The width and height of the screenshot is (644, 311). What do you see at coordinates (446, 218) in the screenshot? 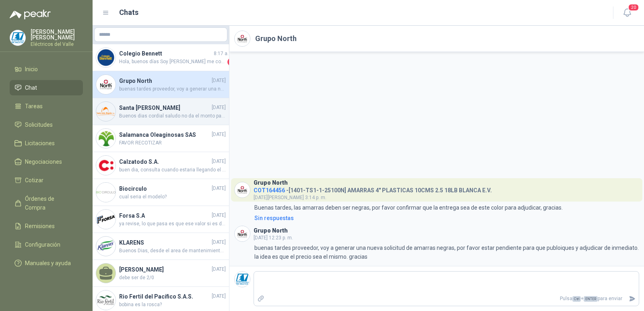
I see `a: Sin respuestas` at bounding box center [446, 218].